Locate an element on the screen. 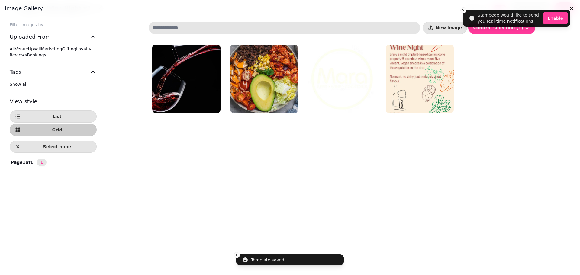 The image size is (580, 275). button: List is located at coordinates (53, 117).